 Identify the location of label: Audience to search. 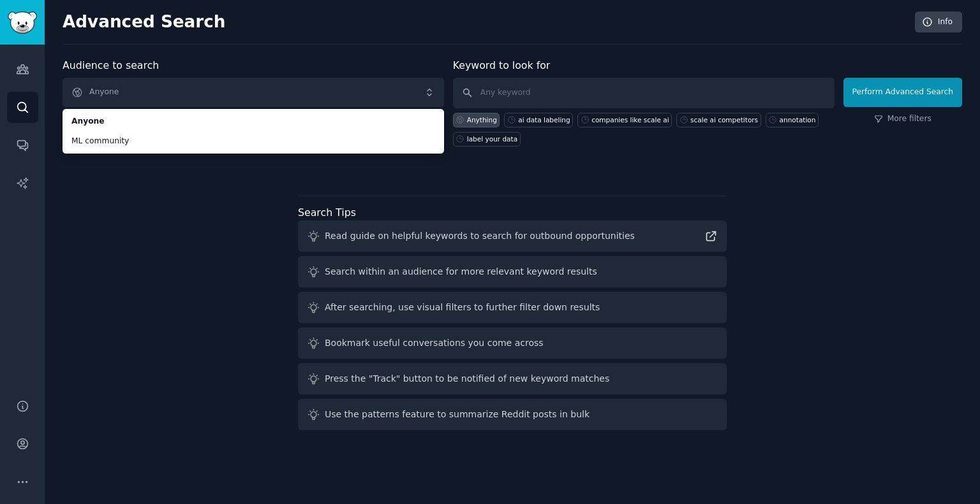
(110, 65).